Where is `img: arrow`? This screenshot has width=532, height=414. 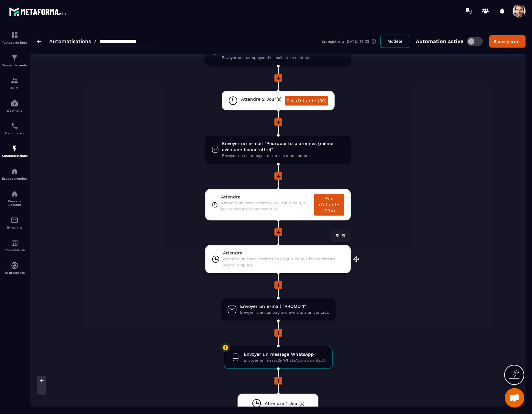
img: arrow is located at coordinates (39, 41).